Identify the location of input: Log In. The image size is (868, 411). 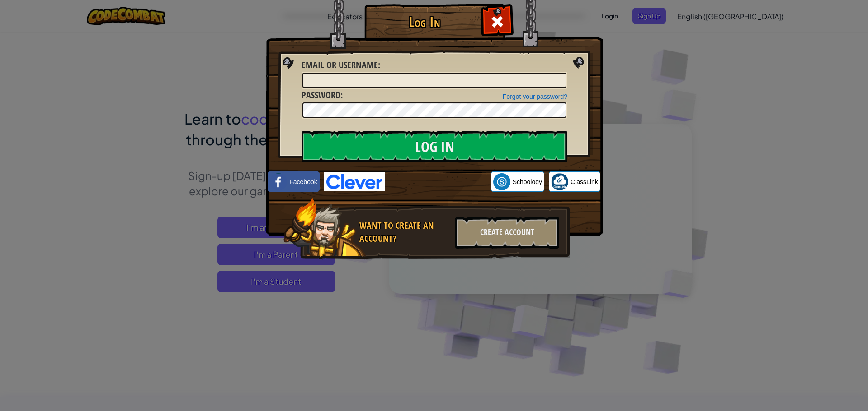
(434, 147).